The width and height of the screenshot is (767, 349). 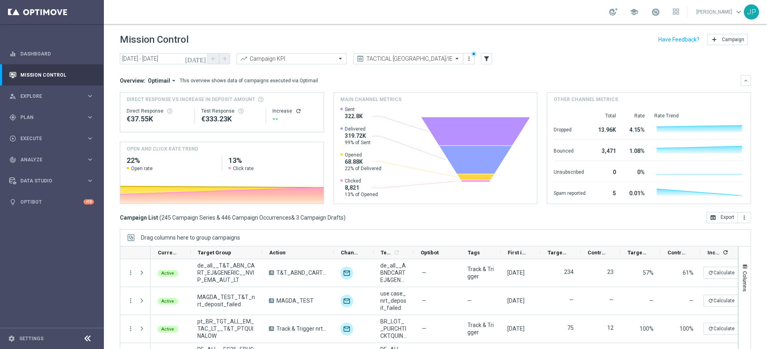 What do you see at coordinates (13, 139) in the screenshot?
I see `i: play_circle_outline` at bounding box center [13, 139].